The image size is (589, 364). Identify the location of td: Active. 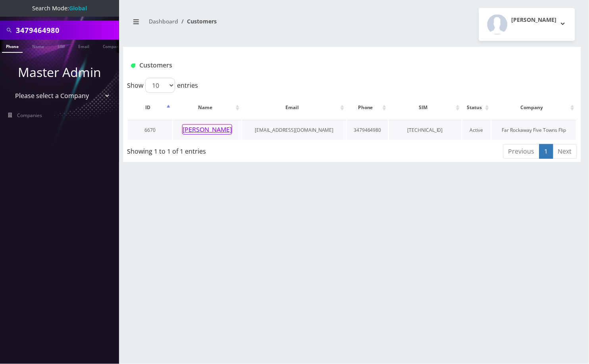
(477, 130).